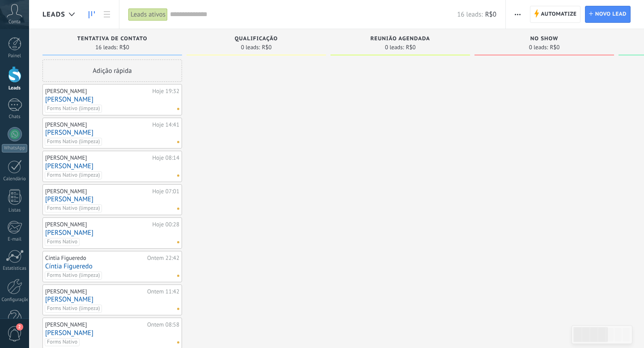 This screenshot has height=348, width=644. What do you see at coordinates (400, 39) in the screenshot?
I see `span: Reunião Agendada` at bounding box center [400, 39].